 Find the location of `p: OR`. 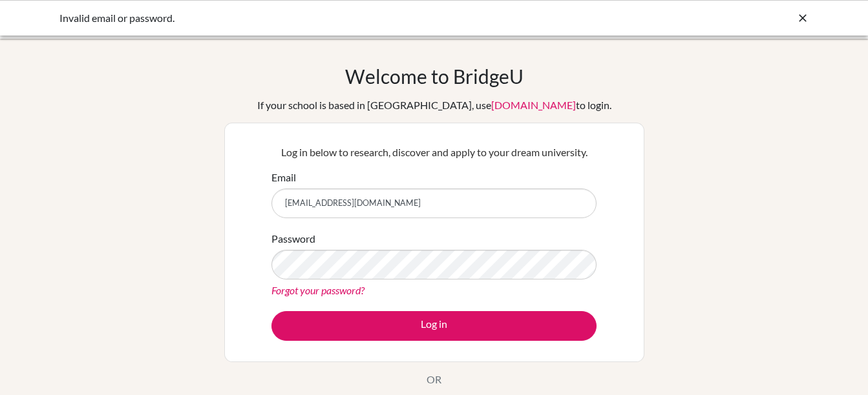

p: OR is located at coordinates (434, 380).